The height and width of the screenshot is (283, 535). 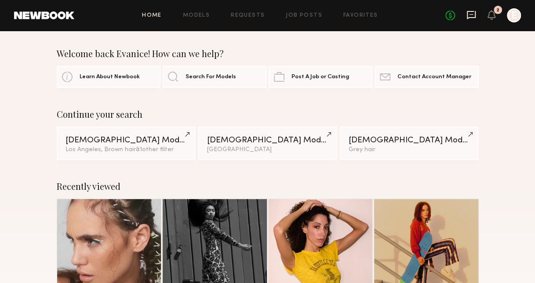 I want to click on div: Grey hair, so click(x=409, y=150).